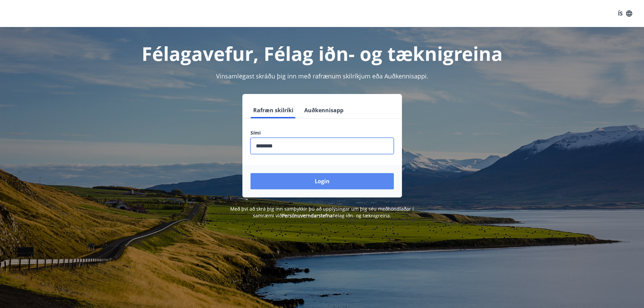 Image resolution: width=644 pixels, height=308 pixels. Describe the element at coordinates (322, 76) in the screenshot. I see `span: Vinsamlegast skráðu þig inn með rafrænum skilríkjum eða Auðkennisappi.` at that location.